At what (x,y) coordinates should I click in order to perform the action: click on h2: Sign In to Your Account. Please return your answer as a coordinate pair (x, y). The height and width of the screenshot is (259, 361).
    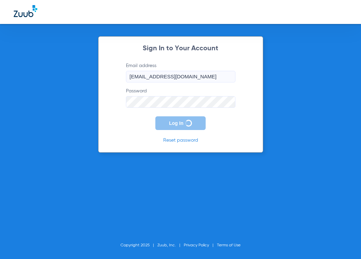
    Looking at the image, I should click on (181, 49).